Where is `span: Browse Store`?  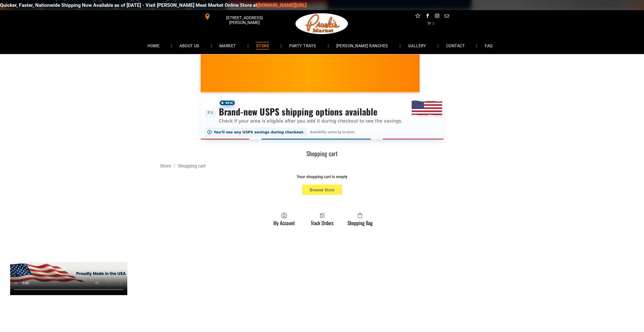
span: Browse Store is located at coordinates (322, 190).